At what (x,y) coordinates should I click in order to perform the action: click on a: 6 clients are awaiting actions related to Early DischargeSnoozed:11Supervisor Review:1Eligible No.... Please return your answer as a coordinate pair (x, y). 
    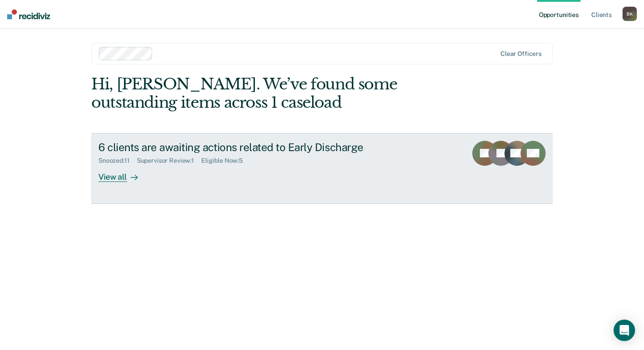
    Looking at the image, I should click on (322, 169).